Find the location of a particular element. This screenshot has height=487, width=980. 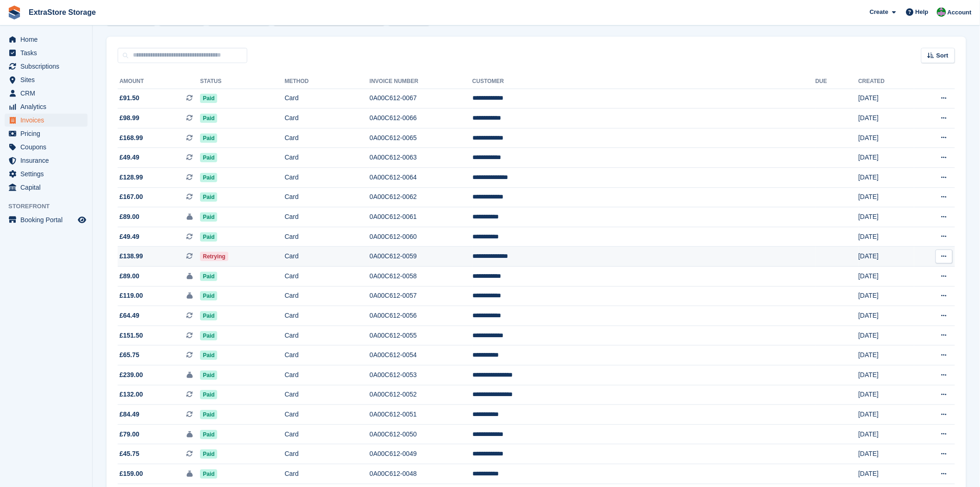

span: £45.75 is located at coordinates (130, 454).